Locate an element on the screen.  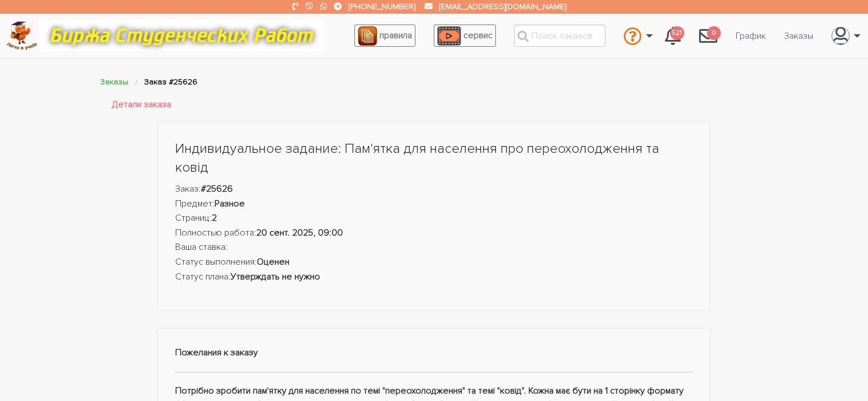
span: 0 is located at coordinates (714, 33).